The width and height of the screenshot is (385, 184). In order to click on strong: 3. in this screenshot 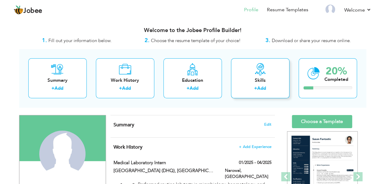, I will do `click(268, 40)`.